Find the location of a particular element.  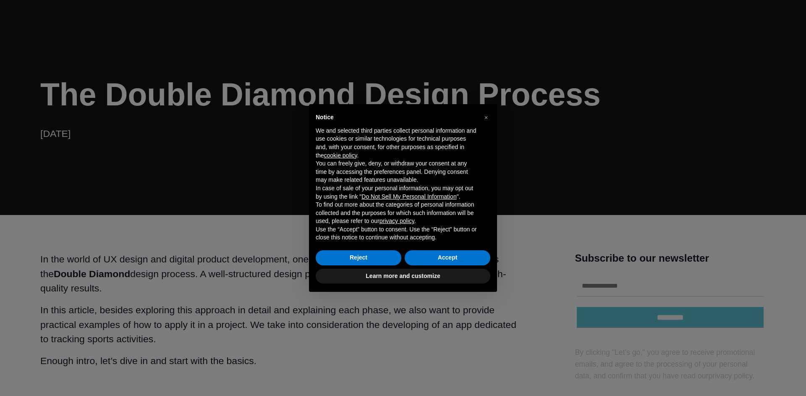

p: Use the “Accept” button to consent. Use the “Reject” button or close this notice to continue with... is located at coordinates (396, 233).